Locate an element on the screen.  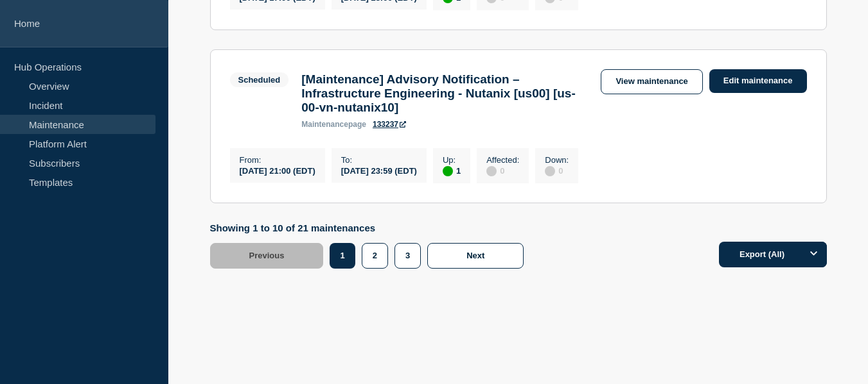
div: 1 is located at coordinates (452, 170).